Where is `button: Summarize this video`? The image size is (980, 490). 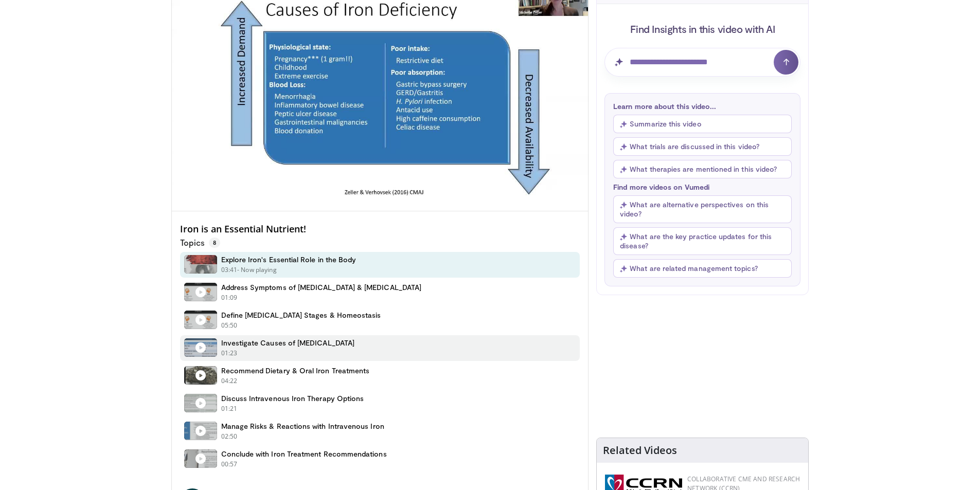 button: Summarize this video is located at coordinates (702, 124).